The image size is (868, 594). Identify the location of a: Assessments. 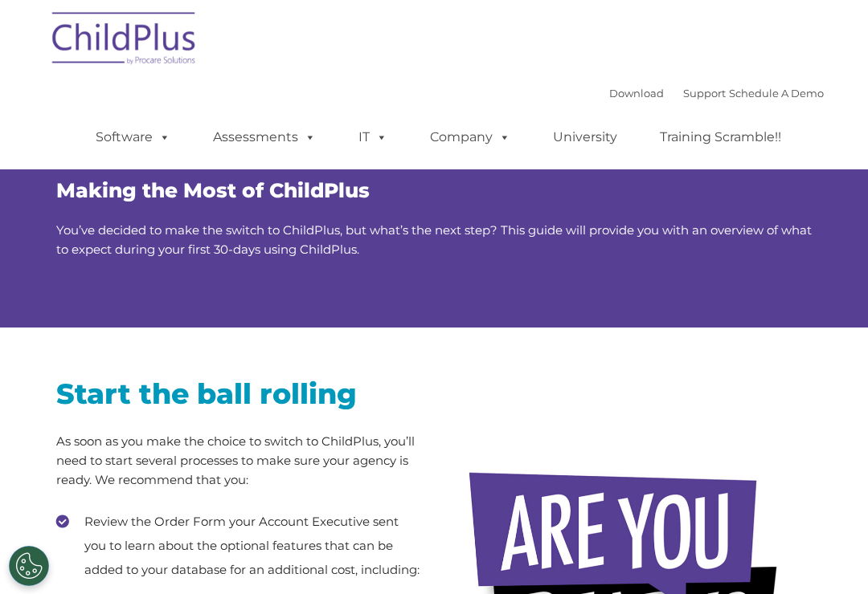
(264, 138).